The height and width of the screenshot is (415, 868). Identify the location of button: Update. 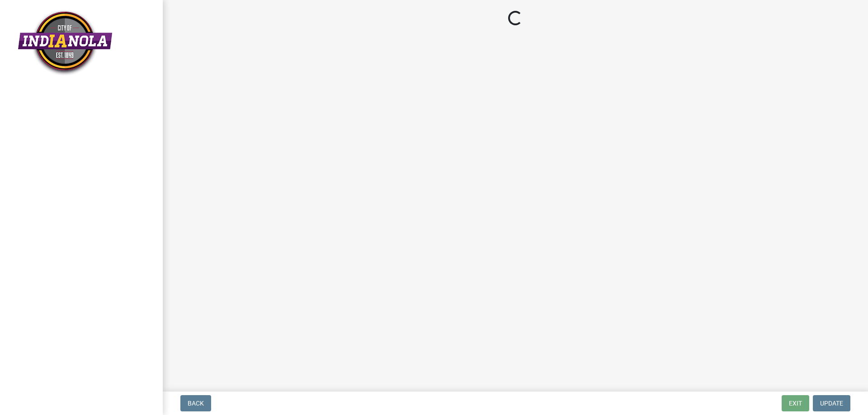
(831, 404).